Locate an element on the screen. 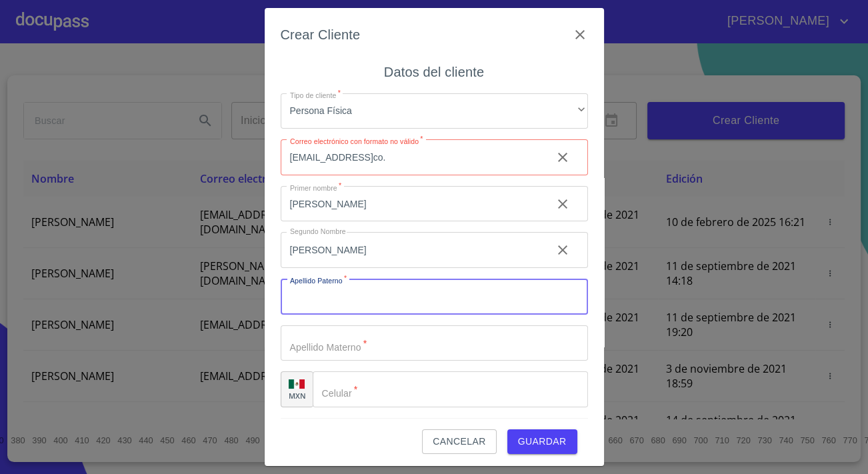 This screenshot has height=474, width=868. img: R93DlvwvvjP9fbrDwZeCRYBHk45OWMq+AAOlFVsxT89f82nwPLnD58IP7+ANJEaWYhP0Tx8kkA0WlQMPQsAAgwAOmBj20AXj6... is located at coordinates (297, 383).